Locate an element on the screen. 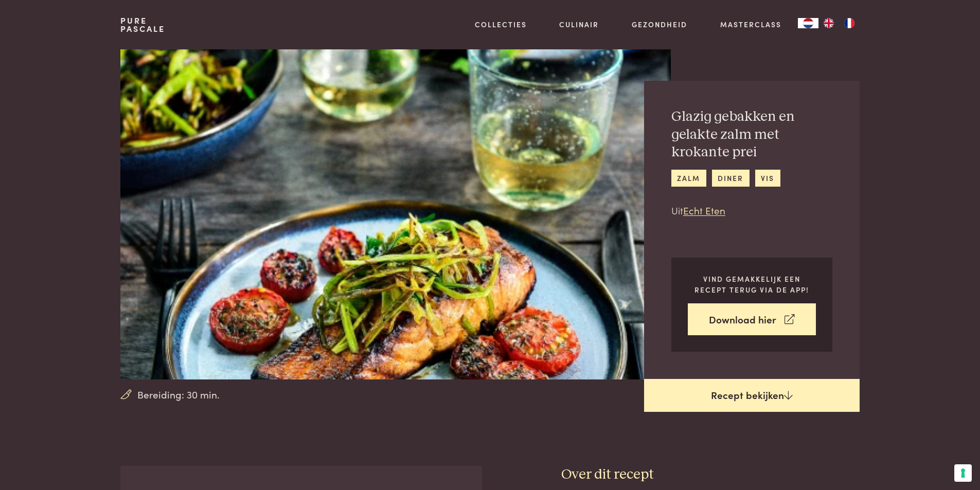 The height and width of the screenshot is (490, 980). a: FR is located at coordinates (849, 23).